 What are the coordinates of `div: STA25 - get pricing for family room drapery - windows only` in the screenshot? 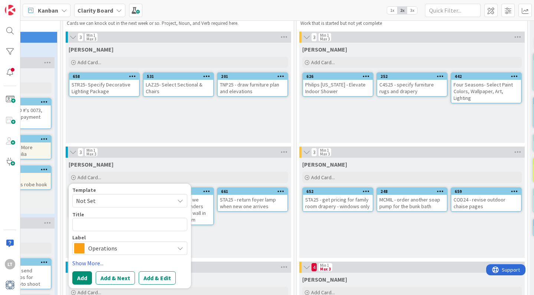 It's located at (338, 203).